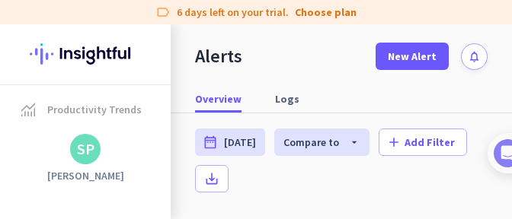 Image resolution: width=512 pixels, height=219 pixels. What do you see at coordinates (412, 56) in the screenshot?
I see `button: New Alert` at bounding box center [412, 56].